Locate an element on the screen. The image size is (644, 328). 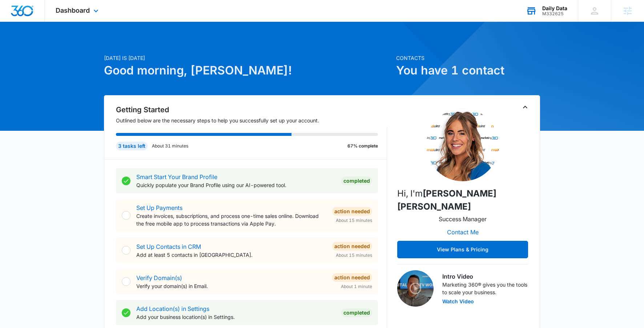
span: About 1 minute is located at coordinates (356, 287).